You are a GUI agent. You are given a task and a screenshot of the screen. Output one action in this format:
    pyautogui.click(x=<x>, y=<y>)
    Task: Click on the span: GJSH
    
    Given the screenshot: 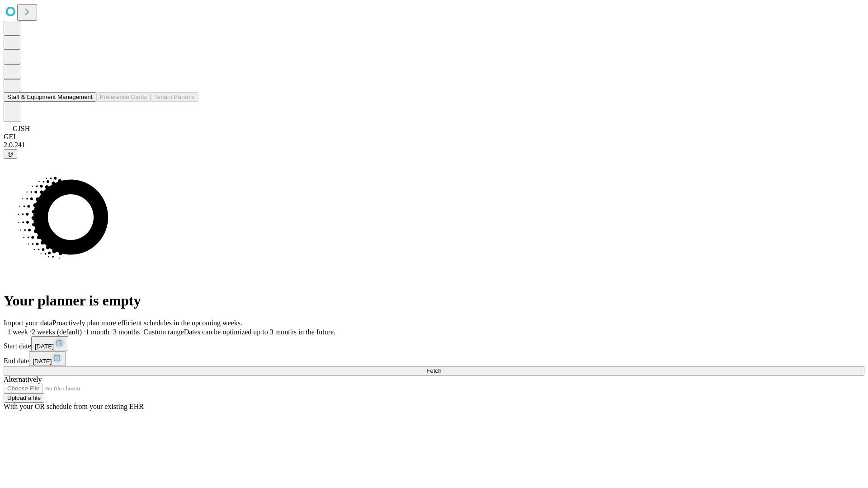 What is the action you would take?
    pyautogui.click(x=21, y=128)
    